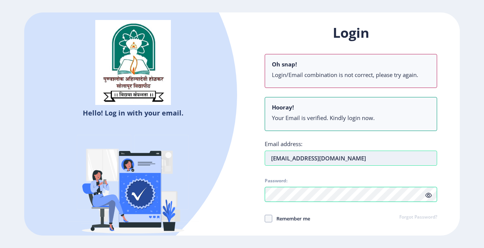 The height and width of the screenshot is (248, 484). What do you see at coordinates (351, 158) in the screenshot?
I see `input: Email address` at bounding box center [351, 158].